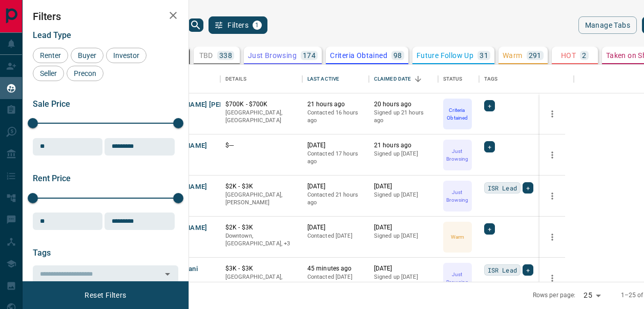 This screenshot has height=309, width=644. I want to click on p: $3K - $3K, so click(261, 268).